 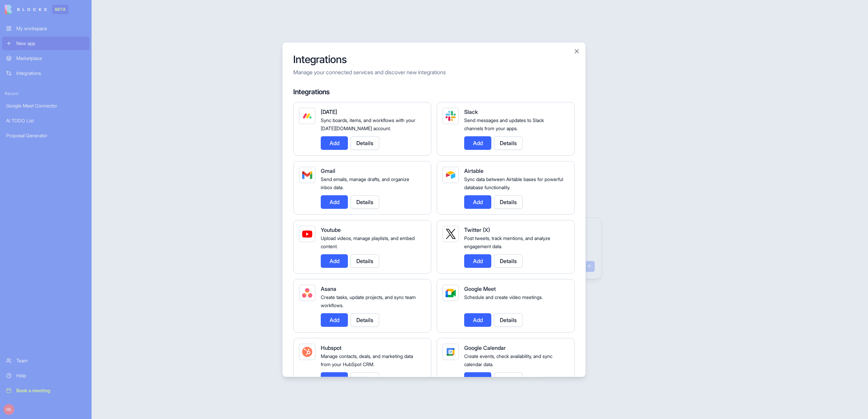 I want to click on span: Google Meet, so click(x=480, y=289).